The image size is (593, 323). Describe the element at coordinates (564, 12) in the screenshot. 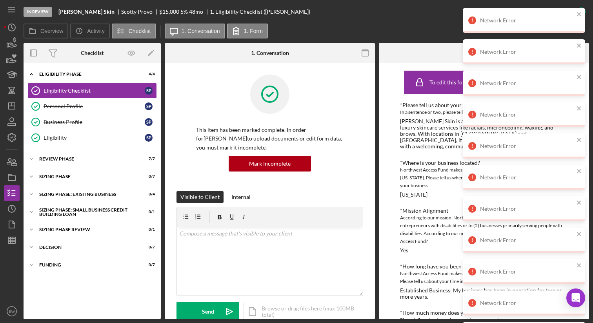

I see `button: Complete` at that location.